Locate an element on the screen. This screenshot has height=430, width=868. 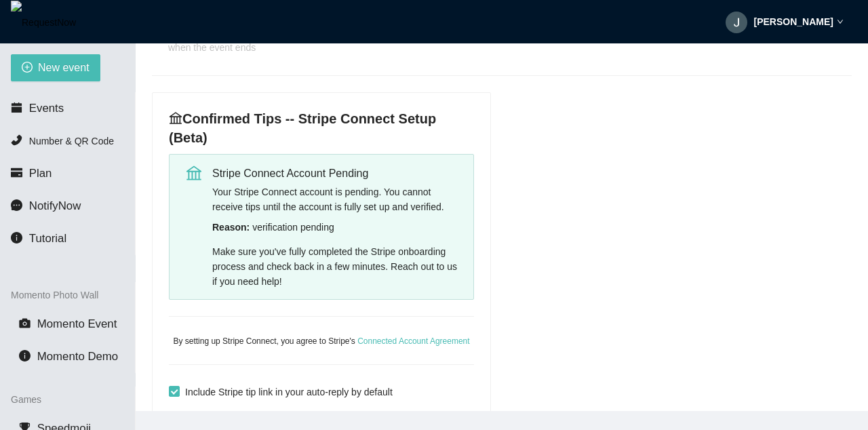
span: credit-card is located at coordinates (17, 172).